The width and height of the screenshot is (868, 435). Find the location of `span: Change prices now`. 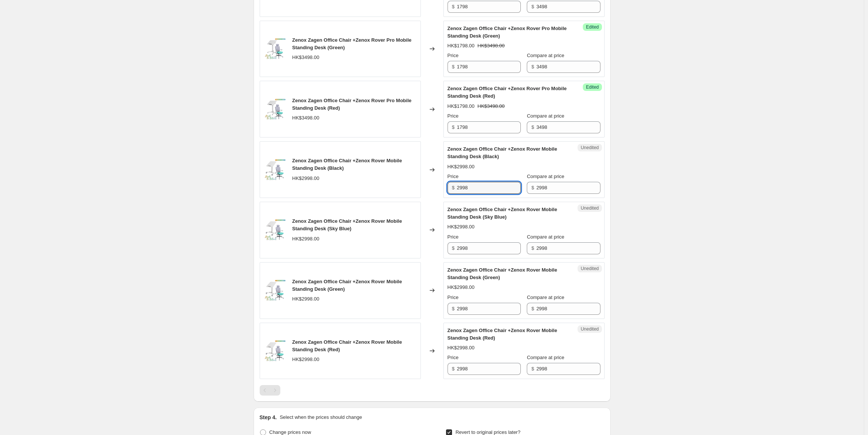

span: Change prices now is located at coordinates (290, 432).